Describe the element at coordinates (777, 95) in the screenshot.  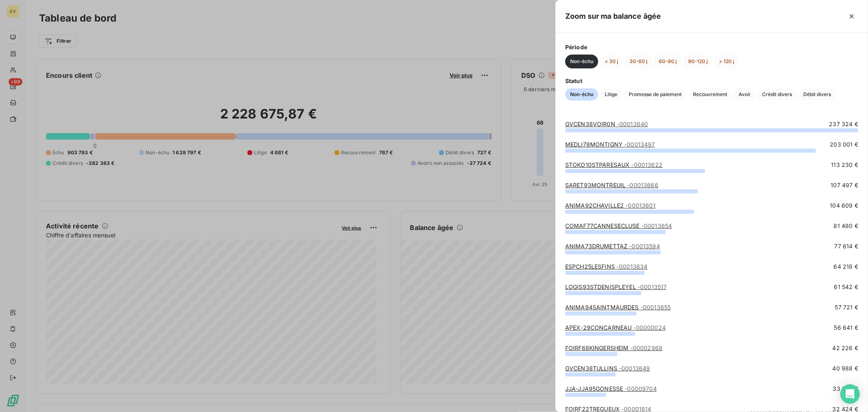
I see `button: Crédit divers` at that location.